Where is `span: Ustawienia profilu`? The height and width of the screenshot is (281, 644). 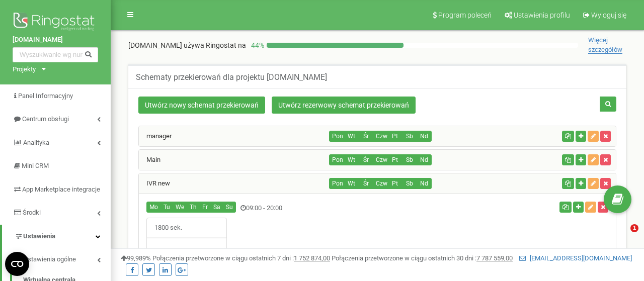 span: Ustawienia profilu is located at coordinates (542, 15).